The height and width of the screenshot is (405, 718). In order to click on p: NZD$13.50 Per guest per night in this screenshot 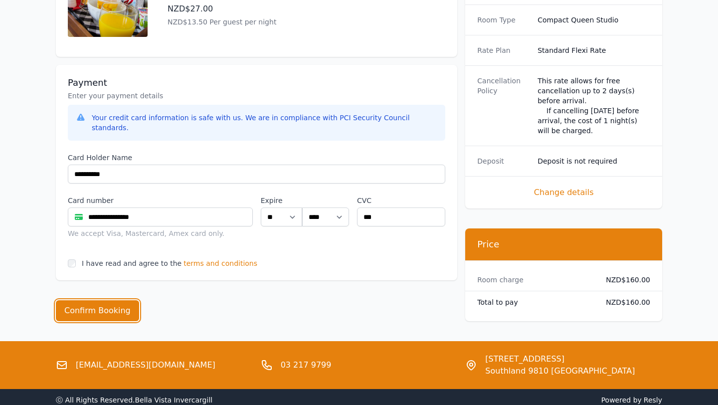, I will do `click(261, 22)`.